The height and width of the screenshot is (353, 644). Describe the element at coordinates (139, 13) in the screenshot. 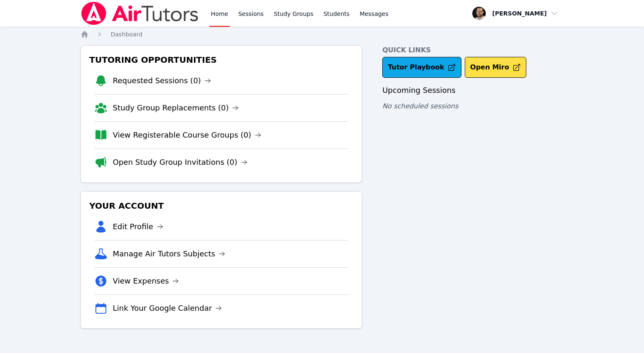

I see `img: Air Tutors` at that location.